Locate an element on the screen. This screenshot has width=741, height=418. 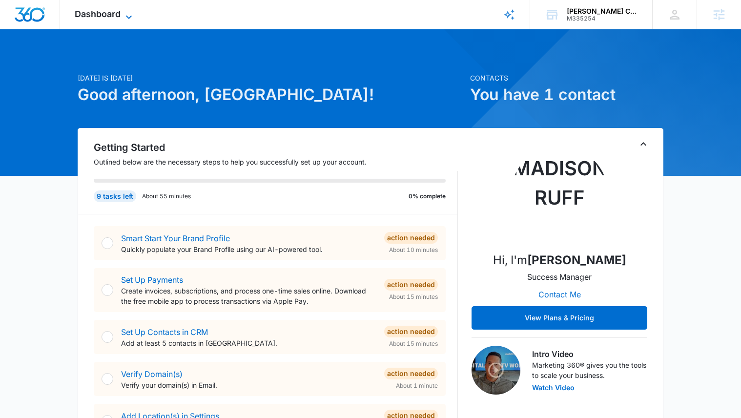
a: Smart Start Your Brand Profile is located at coordinates (175, 238).